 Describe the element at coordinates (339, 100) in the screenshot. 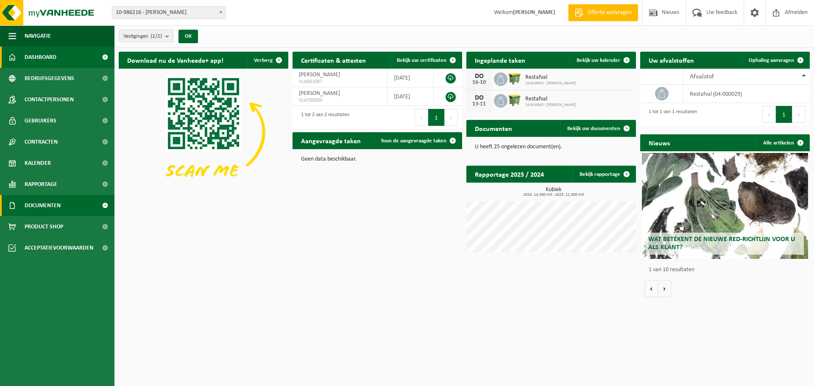

I see `span: VLA700503` at that location.